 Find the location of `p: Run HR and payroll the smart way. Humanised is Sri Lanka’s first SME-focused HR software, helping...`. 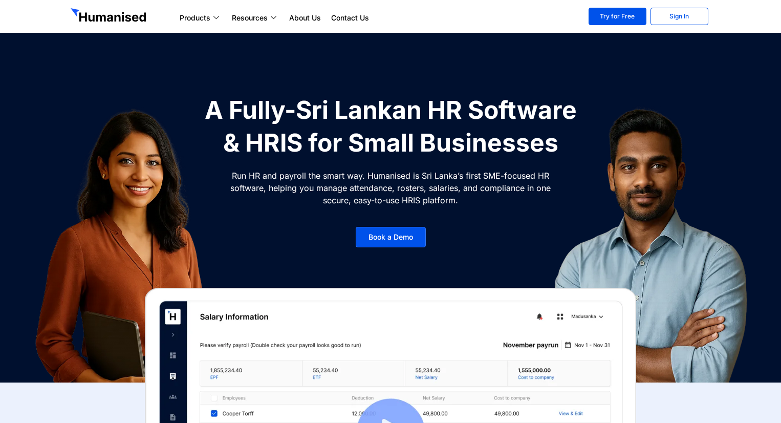

p: Run HR and payroll the smart way. Humanised is Sri Lanka’s first SME-focused HR software, helping... is located at coordinates (390, 188).